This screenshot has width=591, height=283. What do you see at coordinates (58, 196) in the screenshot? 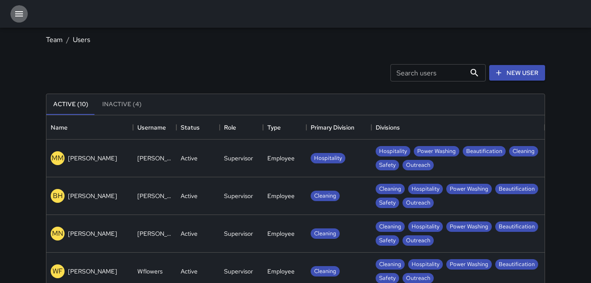
I see `p: BH` at bounding box center [58, 196].